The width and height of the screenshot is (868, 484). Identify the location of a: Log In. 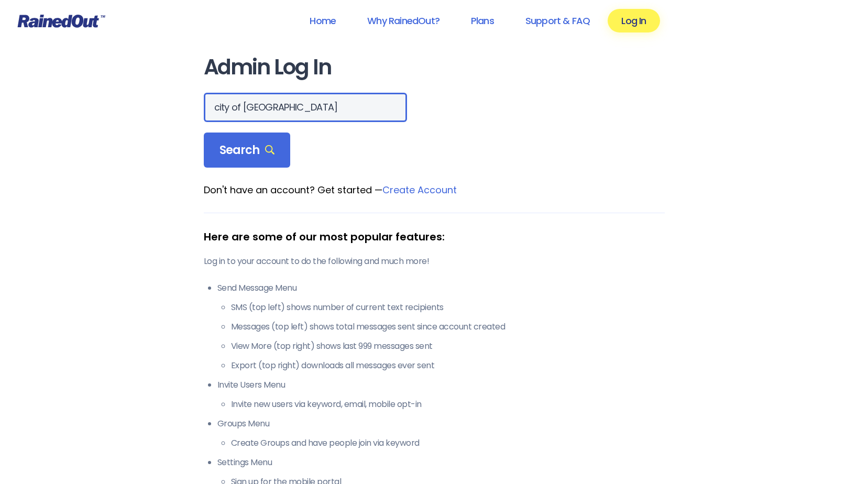
(633, 21).